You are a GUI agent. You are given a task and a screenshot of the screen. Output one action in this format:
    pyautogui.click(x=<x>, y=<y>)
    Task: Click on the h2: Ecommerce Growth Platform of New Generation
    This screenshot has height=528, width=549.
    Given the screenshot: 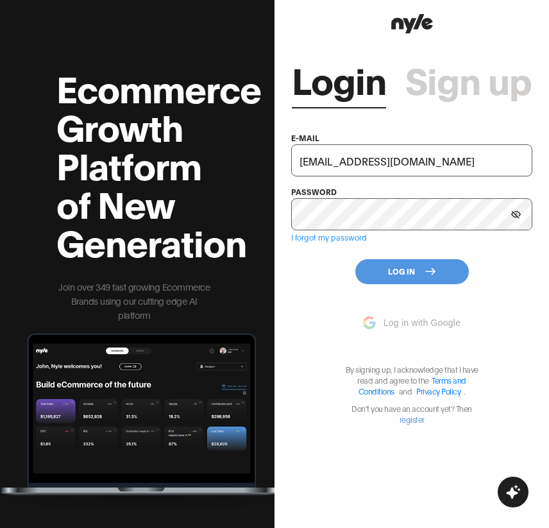 What is the action you would take?
    pyautogui.click(x=134, y=164)
    